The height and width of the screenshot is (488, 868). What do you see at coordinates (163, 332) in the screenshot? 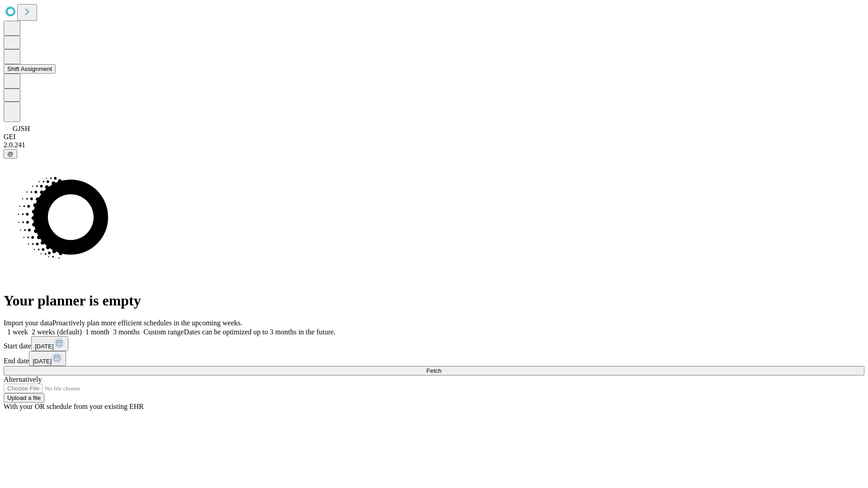
I see `span: Custom range` at bounding box center [163, 332].